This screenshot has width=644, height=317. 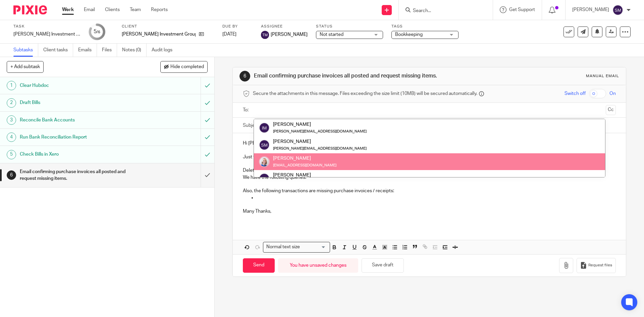 I want to click on label: Subject:, so click(x=251, y=125).